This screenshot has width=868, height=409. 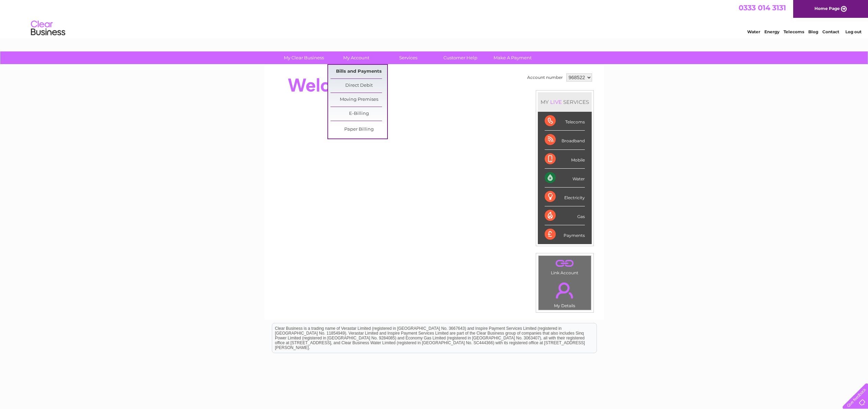 I want to click on div: Water, so click(x=564, y=178).